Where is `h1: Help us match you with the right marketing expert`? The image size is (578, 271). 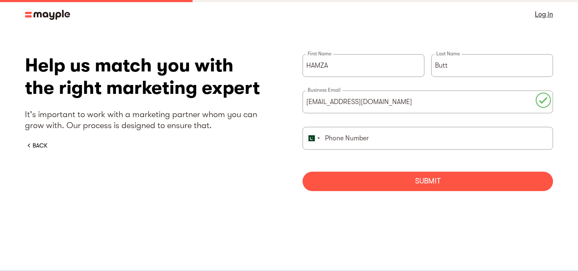 h1: Help us match you with the right marketing expert is located at coordinates (150, 77).